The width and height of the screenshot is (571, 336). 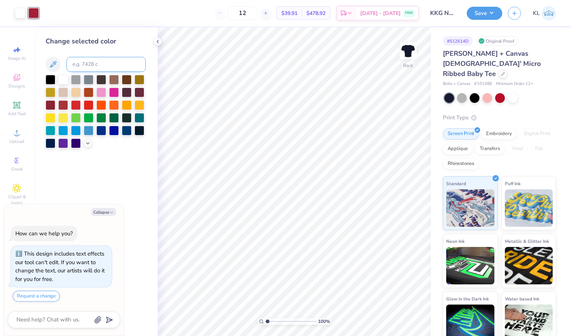 I want to click on span: Designs, so click(x=17, y=86).